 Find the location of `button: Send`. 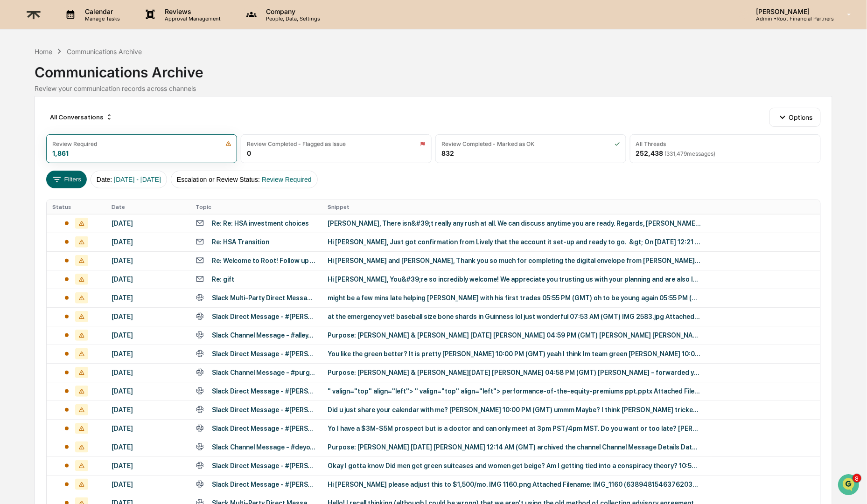

button: Send is located at coordinates (167, 293).